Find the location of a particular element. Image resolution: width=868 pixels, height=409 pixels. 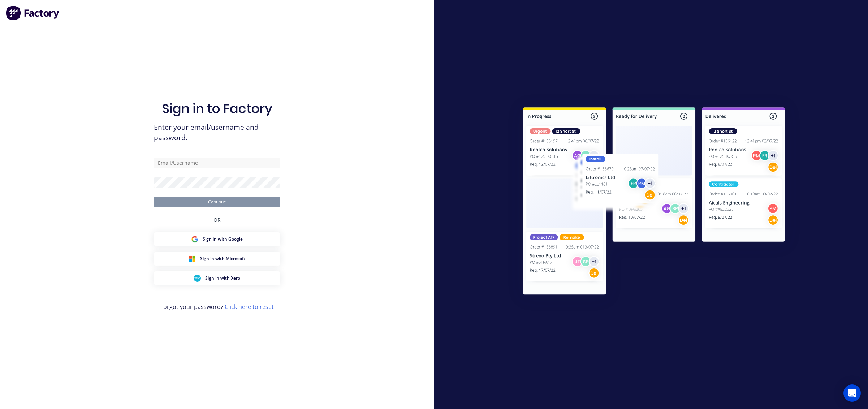

span: Sign in with Google is located at coordinates (223, 239).